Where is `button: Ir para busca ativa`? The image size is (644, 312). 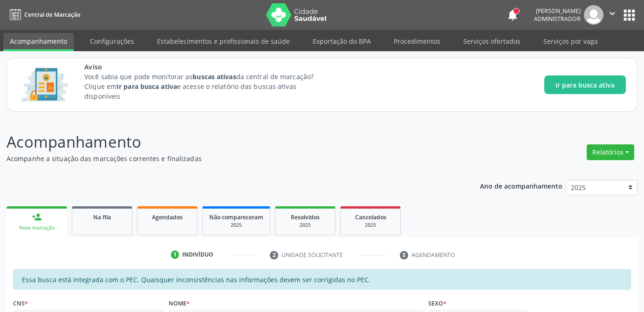
button: Ir para busca ativa is located at coordinates (585, 85).